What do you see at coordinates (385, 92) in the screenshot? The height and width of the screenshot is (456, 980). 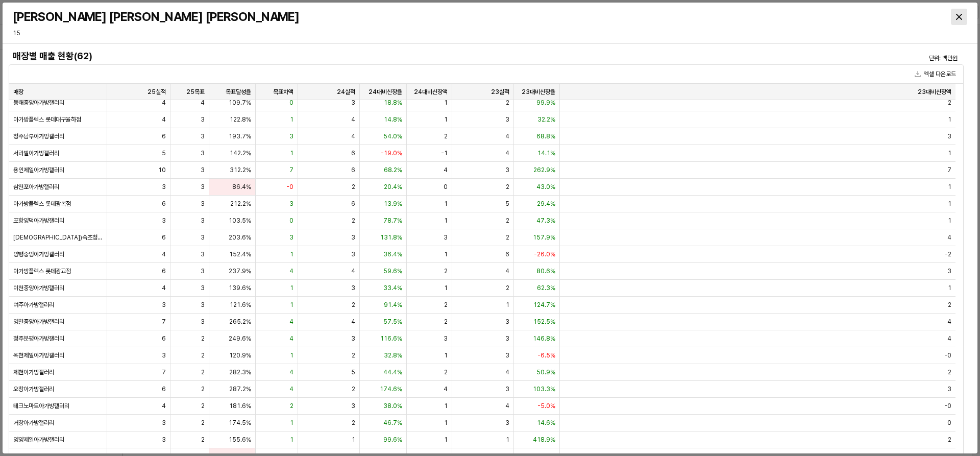 I see `span: 24대비신장율` at bounding box center [385, 92].